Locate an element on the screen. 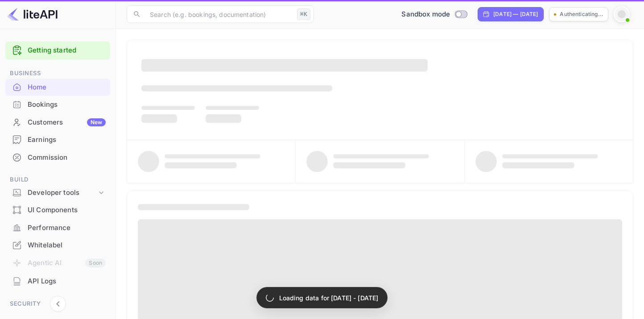 The image size is (644, 319). div: ⌘K is located at coordinates (303, 14).